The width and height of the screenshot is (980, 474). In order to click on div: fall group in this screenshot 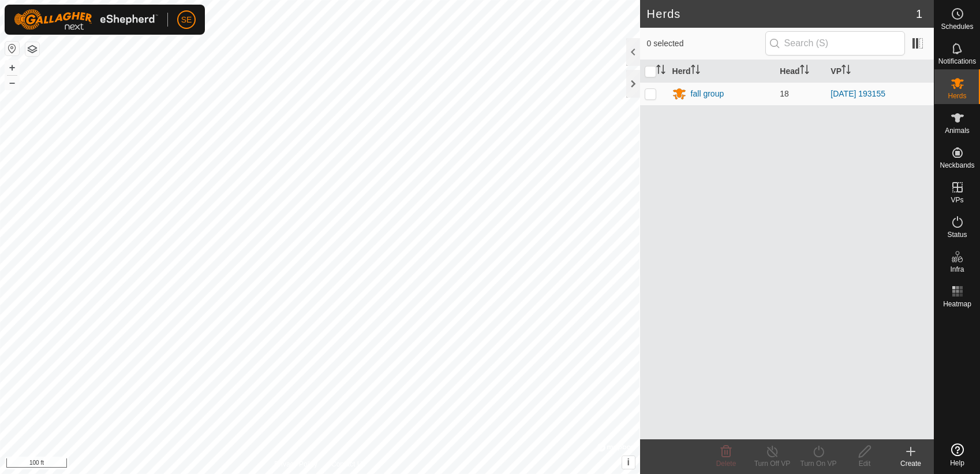, I will do `click(708, 93)`.